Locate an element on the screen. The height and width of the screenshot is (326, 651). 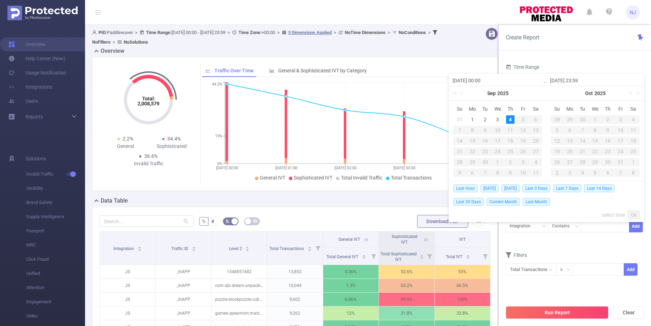
td: October 1, 2025 is located at coordinates (498, 162).